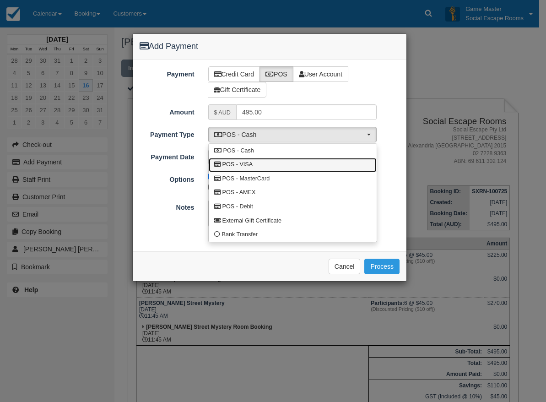 The image size is (546, 402). What do you see at coordinates (167, 73) in the screenshot?
I see `label: Payment` at bounding box center [167, 73].